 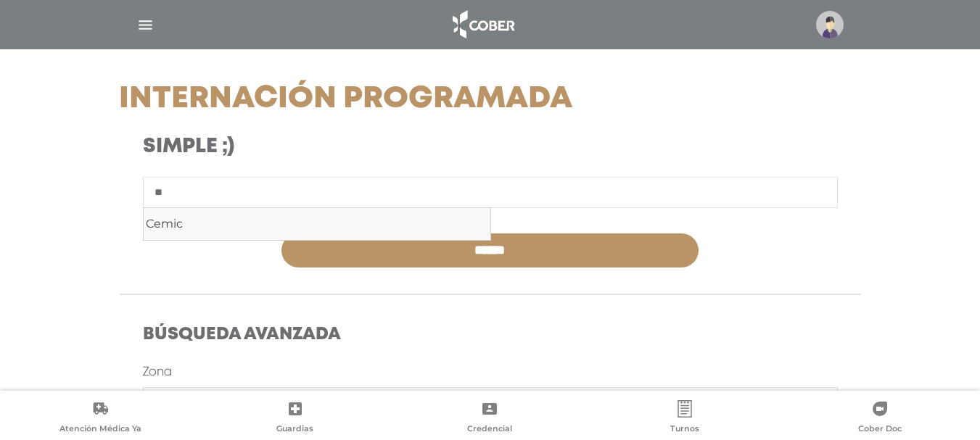 What do you see at coordinates (490, 430) in the screenshot?
I see `span: Credencial` at bounding box center [490, 430].